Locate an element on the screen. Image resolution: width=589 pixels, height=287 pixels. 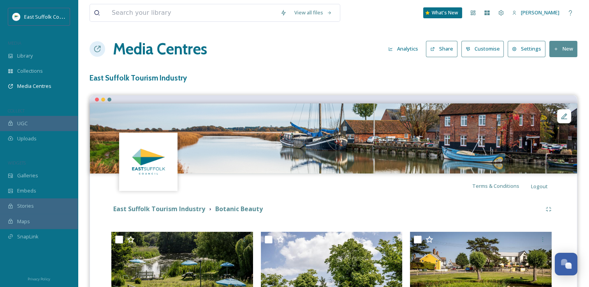
a: Privacy Policy is located at coordinates (39, 279).